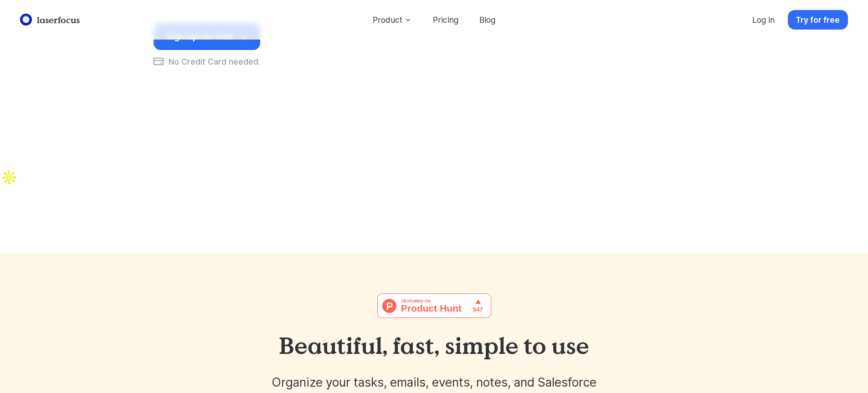 This screenshot has height=393, width=868. I want to click on a: Try for free, so click(818, 20).